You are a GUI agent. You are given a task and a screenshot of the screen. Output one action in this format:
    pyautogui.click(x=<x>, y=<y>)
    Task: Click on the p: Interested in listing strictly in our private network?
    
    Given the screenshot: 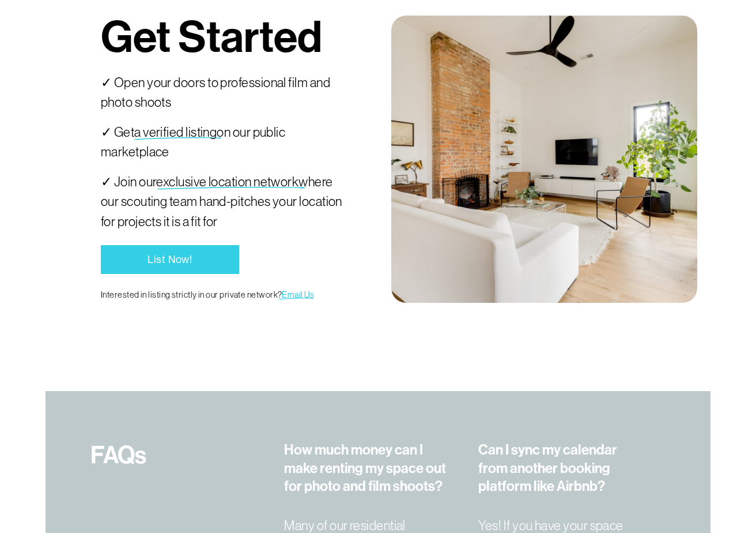 What is the action you would take?
    pyautogui.click(x=226, y=295)
    